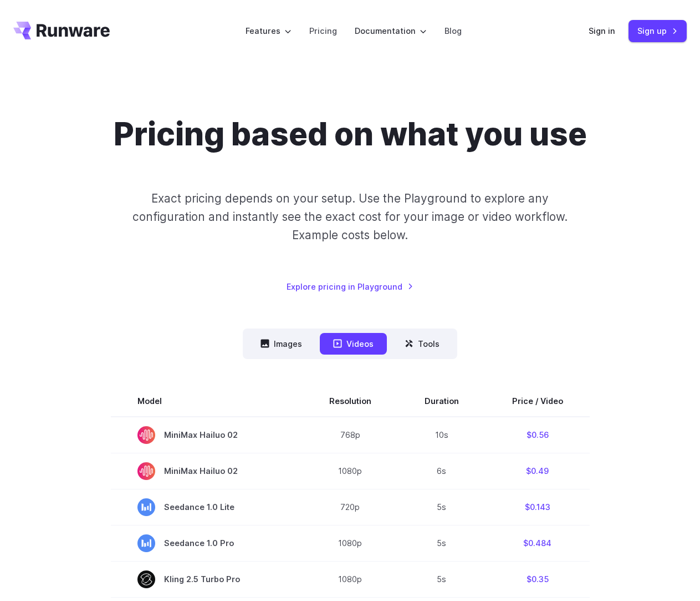  What do you see at coordinates (538, 401) in the screenshot?
I see `th: Price / Video` at bounding box center [538, 401].